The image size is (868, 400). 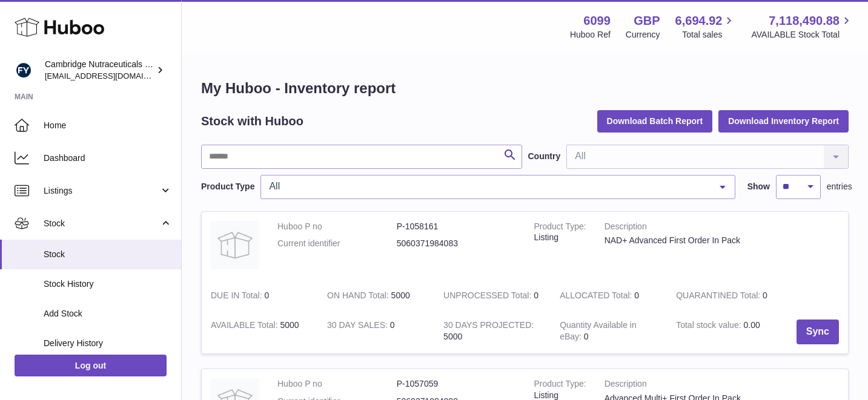 What do you see at coordinates (719, 296) in the screenshot?
I see `strong: QUARANTINED Total` at bounding box center [719, 296].